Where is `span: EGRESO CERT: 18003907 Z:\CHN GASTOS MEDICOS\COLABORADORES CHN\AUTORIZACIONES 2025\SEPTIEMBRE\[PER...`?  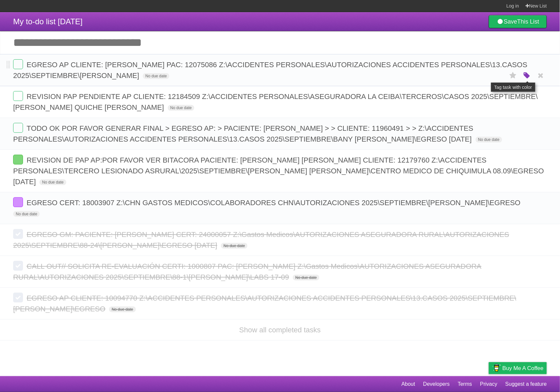 span: EGRESO CERT: 18003907 Z:\CHN GASTOS MEDICOS\COLABORADORES CHN\AUTORIZACIONES 2025\SEPTIEMBRE\[PER... is located at coordinates (274, 202).